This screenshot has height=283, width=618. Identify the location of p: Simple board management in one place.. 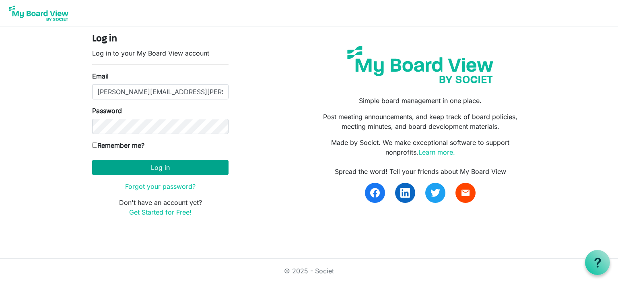
(420, 101).